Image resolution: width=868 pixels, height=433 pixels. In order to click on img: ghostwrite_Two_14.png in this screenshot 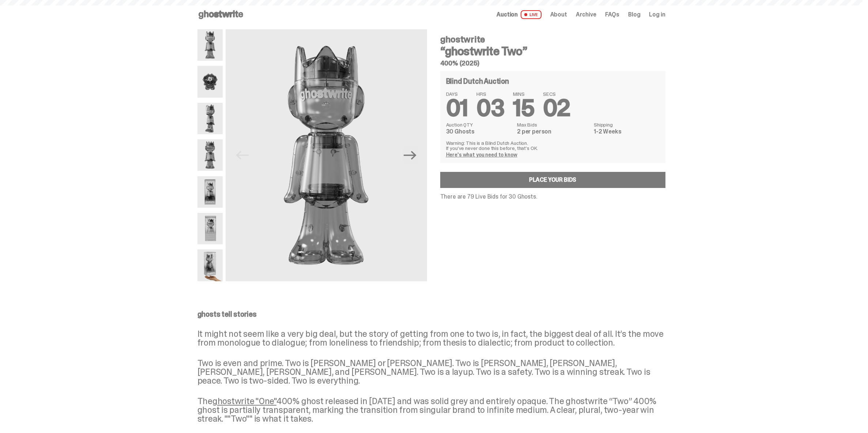, I will do `click(210, 192)`.